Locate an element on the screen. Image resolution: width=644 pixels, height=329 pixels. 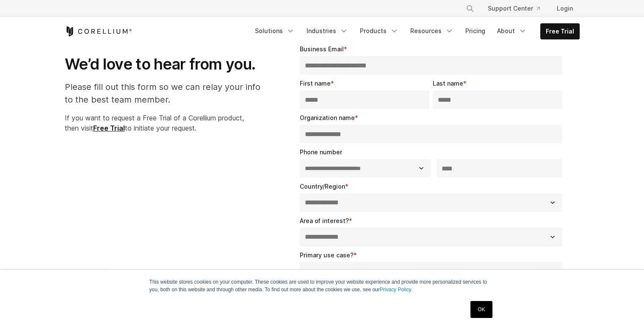
span: Last name is located at coordinates (448, 83).